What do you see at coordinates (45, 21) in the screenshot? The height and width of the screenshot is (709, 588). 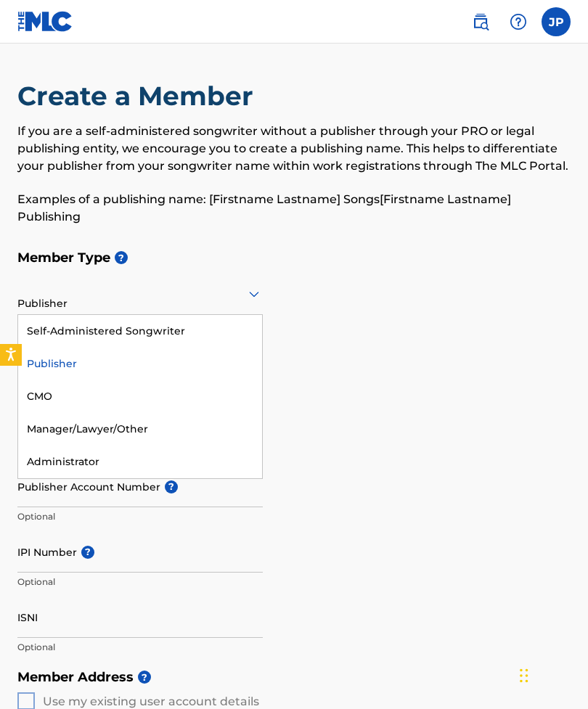 I see `img: MLC Logo` at bounding box center [45, 21].